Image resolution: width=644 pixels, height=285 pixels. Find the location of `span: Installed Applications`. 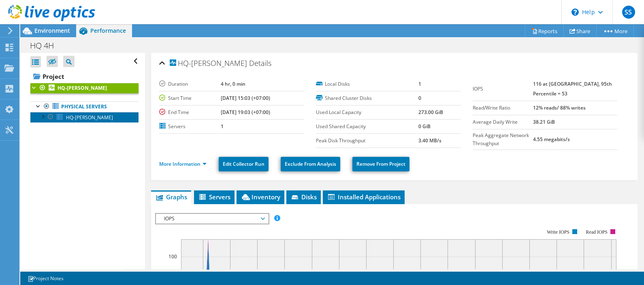

span: Installed Applications is located at coordinates (364, 197).